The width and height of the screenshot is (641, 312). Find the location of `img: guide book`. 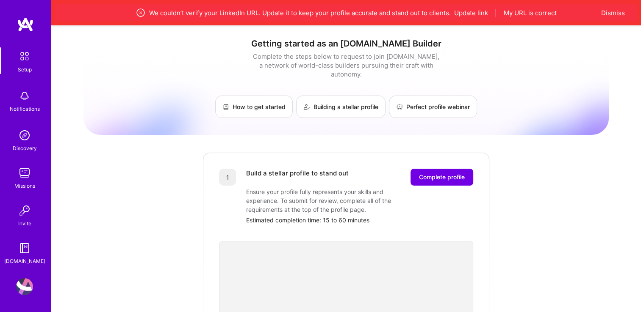

img: guide book is located at coordinates (25, 249).